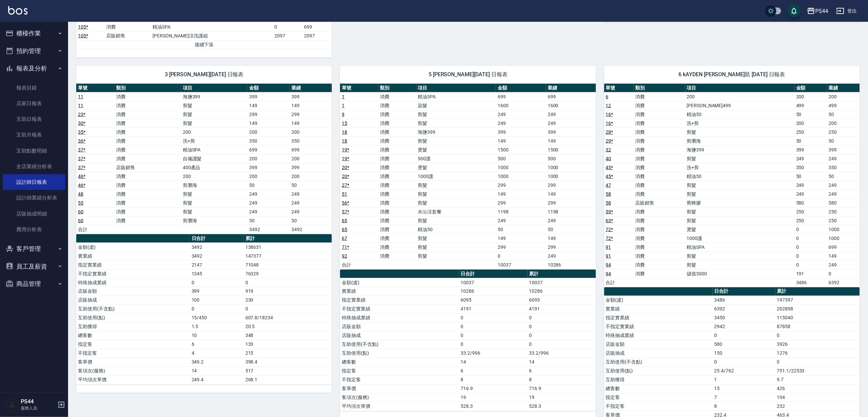 This screenshot has height=417, width=868. Describe the element at coordinates (740, 238) in the screenshot. I see `td: 1000護` at that location.